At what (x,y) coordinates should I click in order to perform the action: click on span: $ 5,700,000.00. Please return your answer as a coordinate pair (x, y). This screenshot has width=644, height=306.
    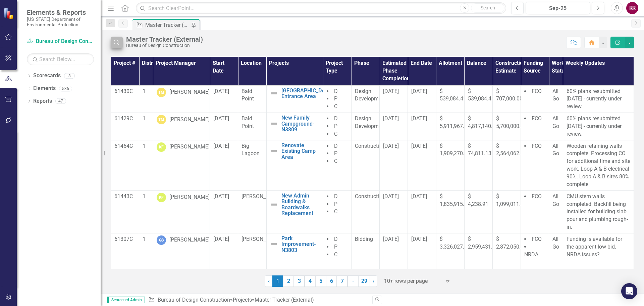
    Looking at the image, I should click on (511, 122).